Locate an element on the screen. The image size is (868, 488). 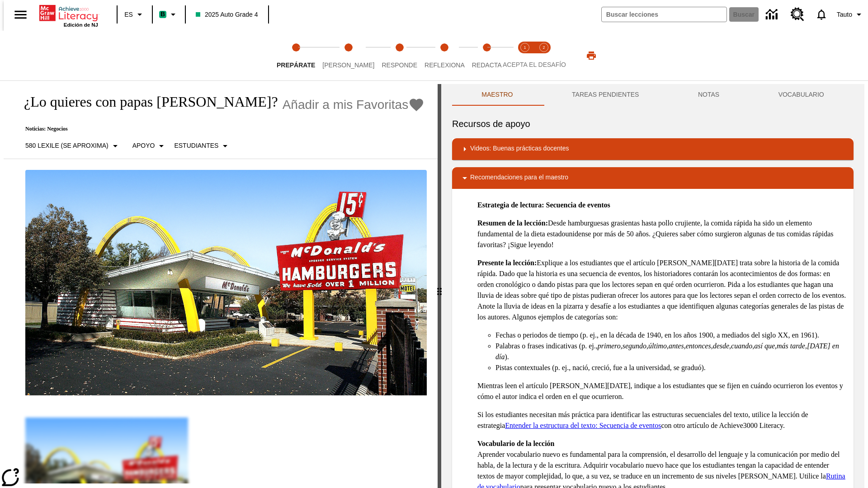
p: 580 Lexile (Se aproxima) is located at coordinates (67, 146).